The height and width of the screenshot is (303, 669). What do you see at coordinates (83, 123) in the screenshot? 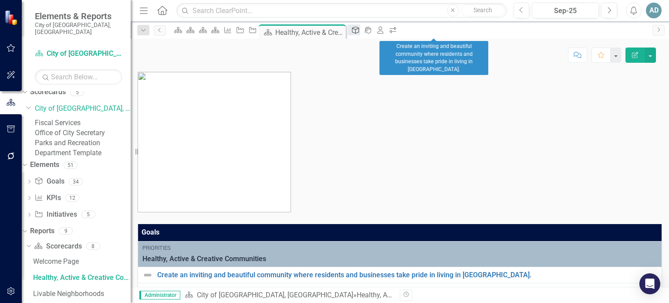
I see `a: Fiscal Services` at bounding box center [83, 123].